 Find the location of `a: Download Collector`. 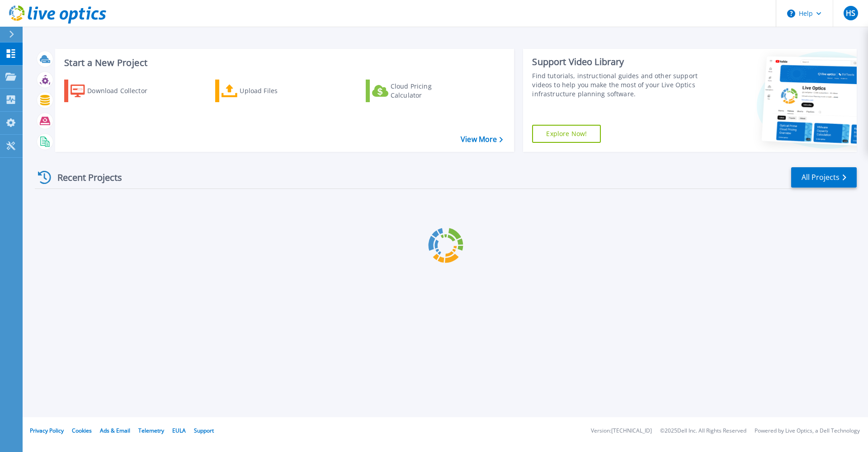

a: Download Collector is located at coordinates (114, 91).